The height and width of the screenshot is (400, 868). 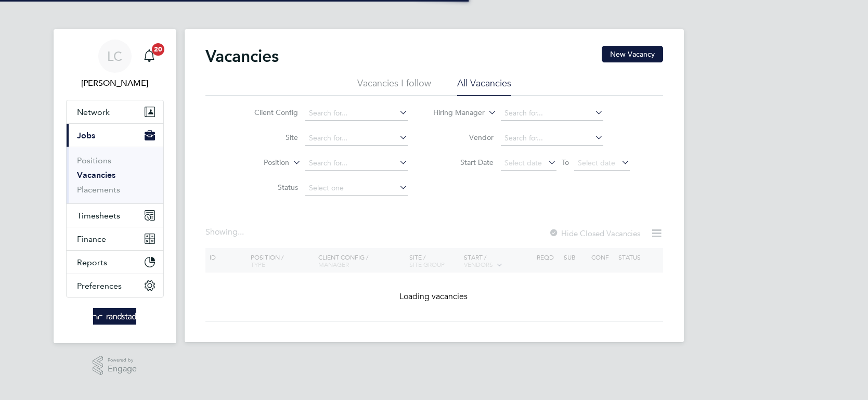 I want to click on span: Engage, so click(x=122, y=369).